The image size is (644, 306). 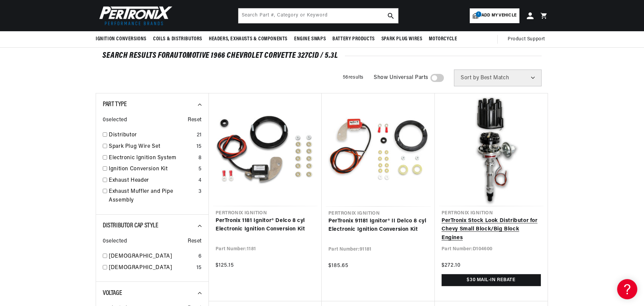 I want to click on a: Electronic Ignition System, so click(x=152, y=158).